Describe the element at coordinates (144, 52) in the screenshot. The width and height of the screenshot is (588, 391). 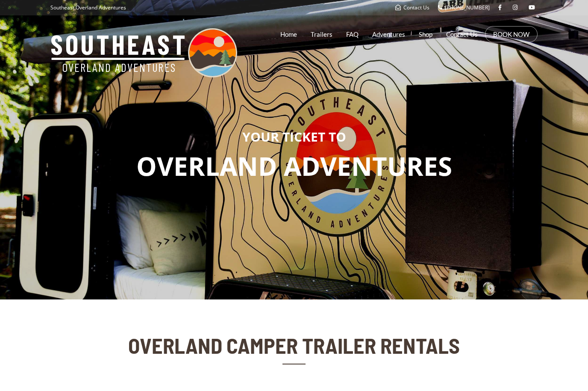
I see `img: Southeast Overland Adventures` at that location.